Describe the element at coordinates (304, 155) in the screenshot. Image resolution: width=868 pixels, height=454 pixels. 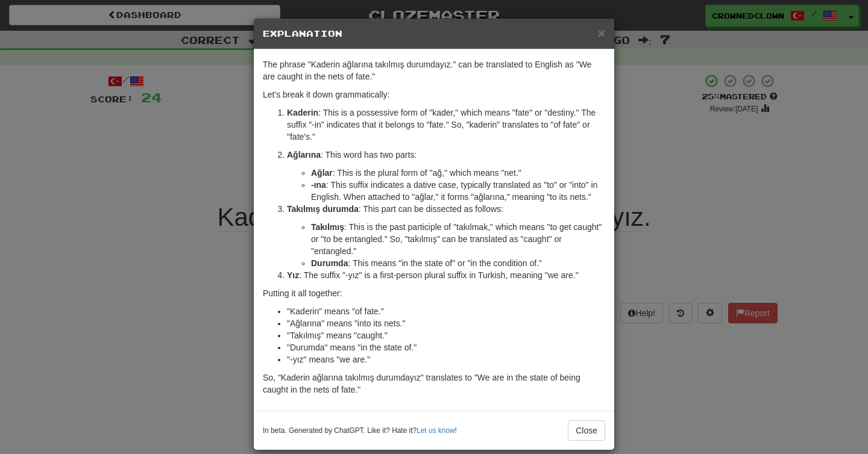
I see `strong: Ağlarına` at that location.